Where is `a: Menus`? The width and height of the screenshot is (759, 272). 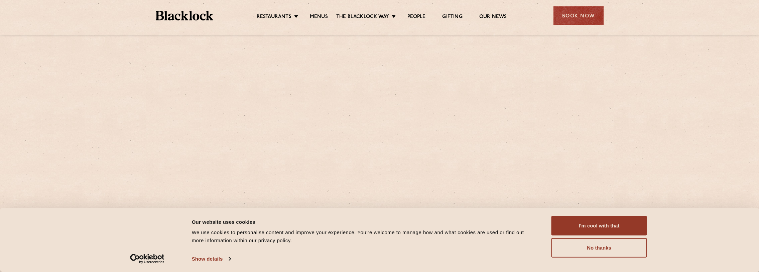 a: Menus is located at coordinates (319, 17).